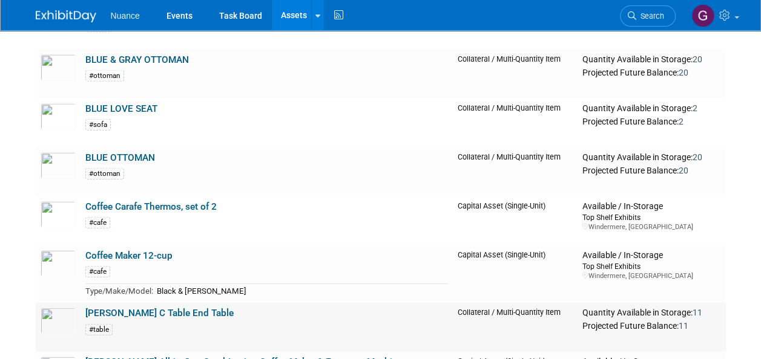 The width and height of the screenshot is (761, 359). What do you see at coordinates (66, 16) in the screenshot?
I see `img: ExhibitDay` at bounding box center [66, 16].